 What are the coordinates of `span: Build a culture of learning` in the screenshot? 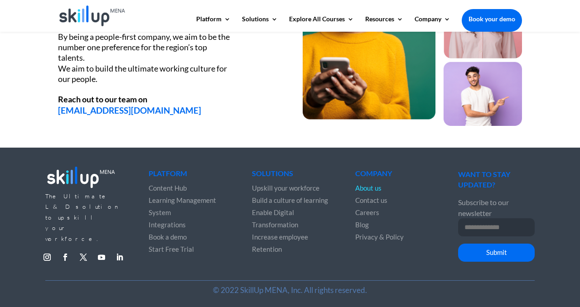 It's located at (290, 200).